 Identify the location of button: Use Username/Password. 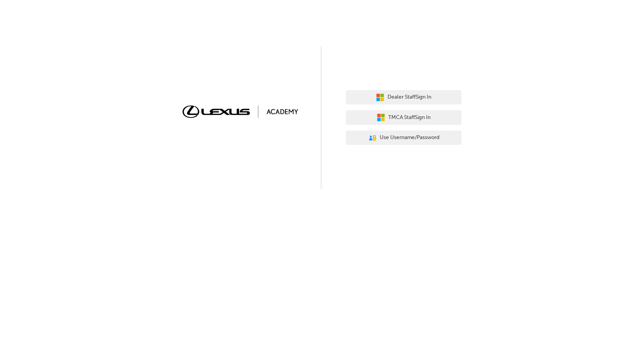
(404, 138).